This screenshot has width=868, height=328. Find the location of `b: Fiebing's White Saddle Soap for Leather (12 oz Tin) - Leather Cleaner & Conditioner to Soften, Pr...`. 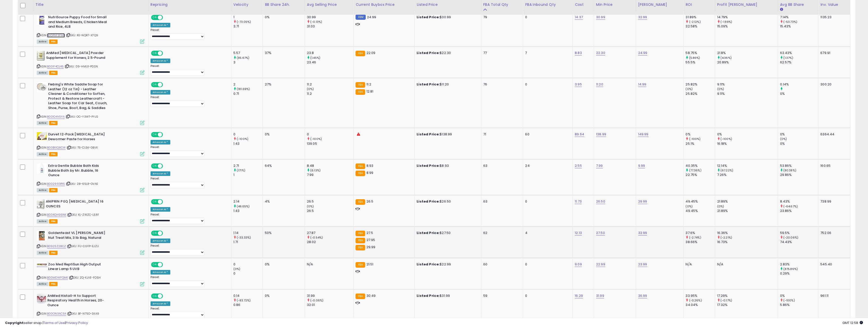

b: Fiebing's White Saddle Soap for Leather (12 oz Tin) - Leather Cleaner & Conditioner to Soften, Pr... is located at coordinates (79, 97).